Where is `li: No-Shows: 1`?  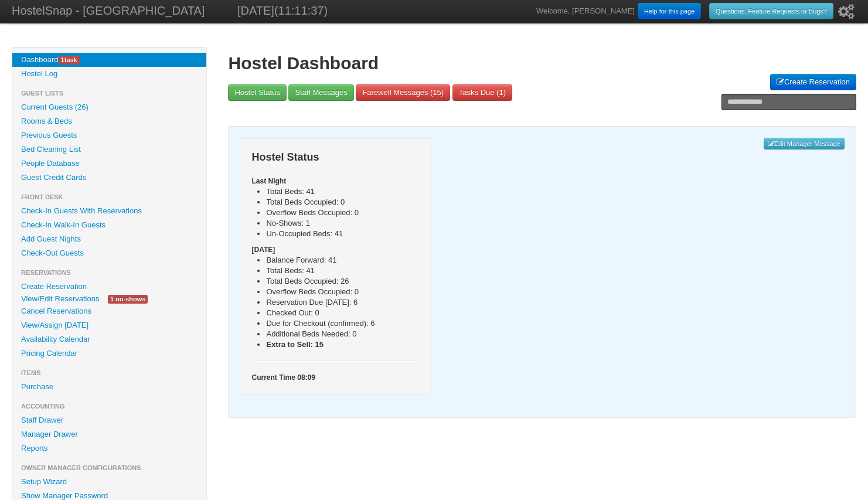
li: No-Shows: 1 is located at coordinates (343, 223).